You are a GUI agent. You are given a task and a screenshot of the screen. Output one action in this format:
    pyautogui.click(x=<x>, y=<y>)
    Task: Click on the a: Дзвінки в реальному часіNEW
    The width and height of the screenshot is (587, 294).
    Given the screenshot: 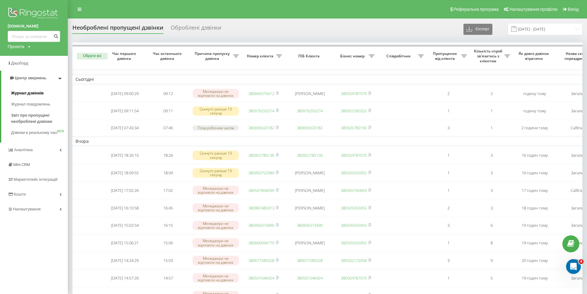 What is the action you would take?
    pyautogui.click(x=39, y=133)
    